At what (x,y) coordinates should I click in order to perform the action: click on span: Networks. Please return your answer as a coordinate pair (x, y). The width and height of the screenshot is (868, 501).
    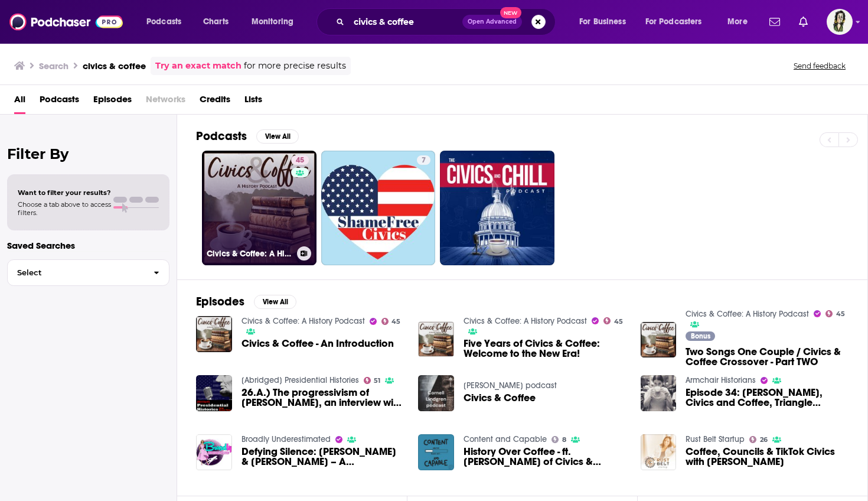
    Looking at the image, I should click on (165, 101).